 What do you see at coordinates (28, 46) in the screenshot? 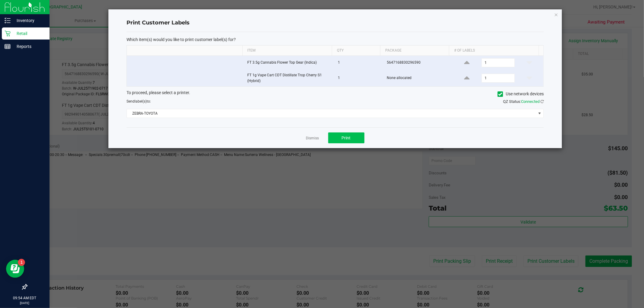
I see `p: Reports` at bounding box center [28, 46].